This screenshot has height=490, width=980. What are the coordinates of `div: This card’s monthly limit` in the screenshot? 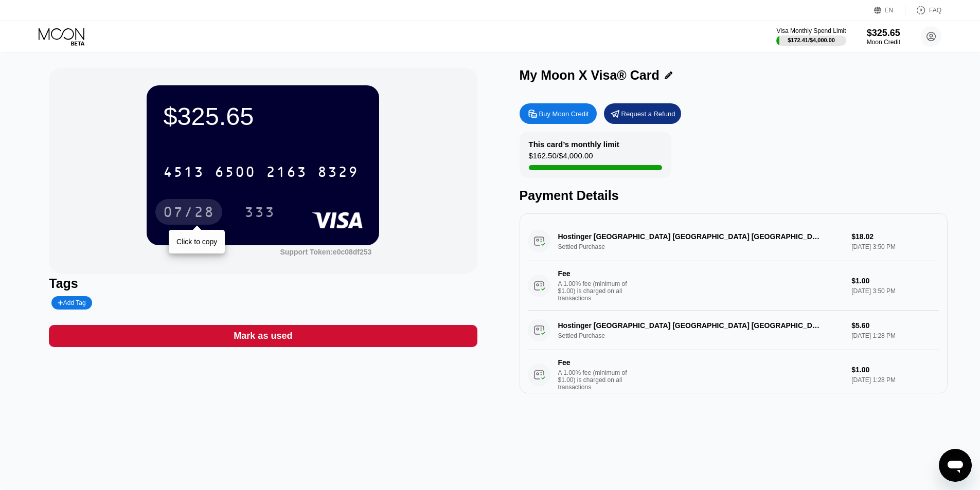 It's located at (574, 144).